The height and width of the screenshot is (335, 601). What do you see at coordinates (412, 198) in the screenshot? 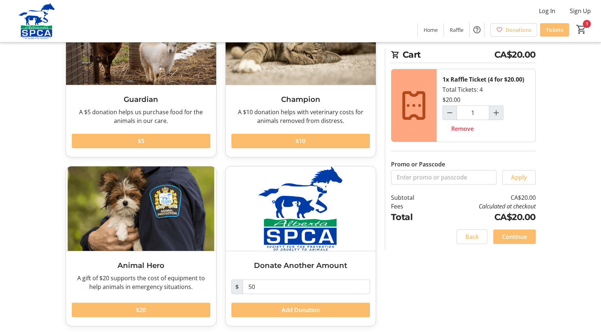
I see `td: Subtotal` at bounding box center [412, 198].